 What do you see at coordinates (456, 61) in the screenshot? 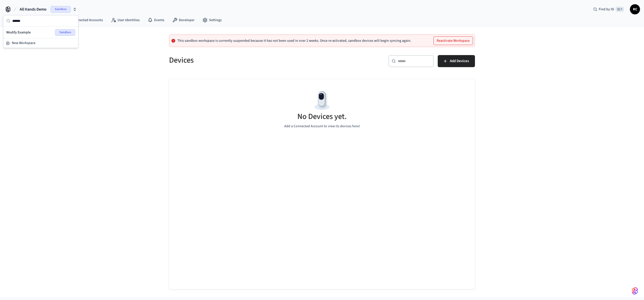
I see `button: Add Devices` at bounding box center [456, 61].